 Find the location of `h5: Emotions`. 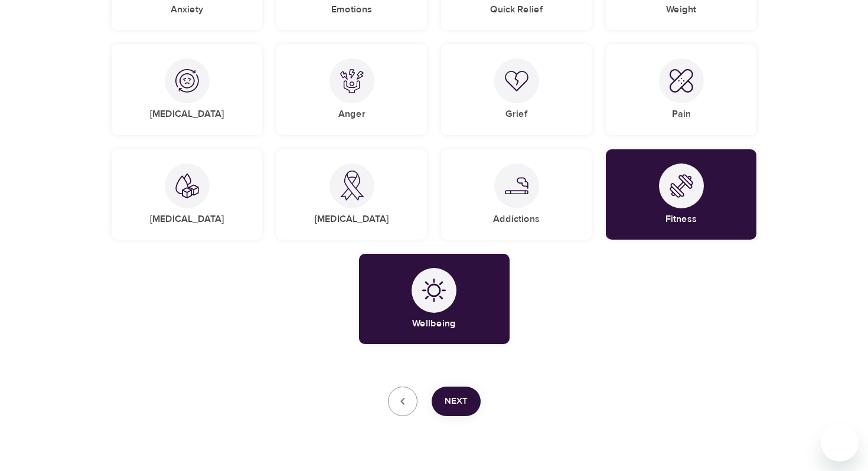

h5: Emotions is located at coordinates (351, 9).